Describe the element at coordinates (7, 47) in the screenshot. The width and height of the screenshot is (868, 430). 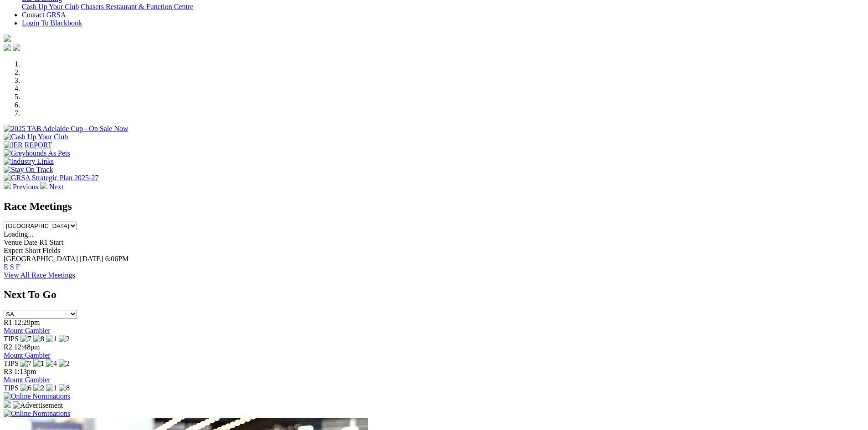
I see `img: facebook.svg` at that location.